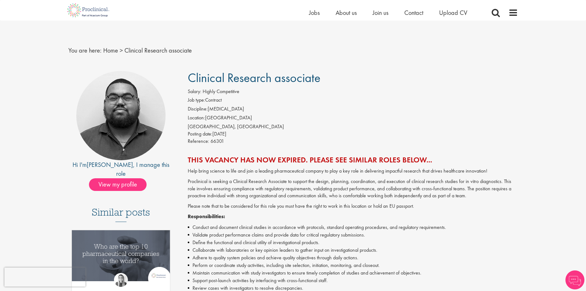 The height and width of the screenshot is (291, 586). Describe the element at coordinates (315, 13) in the screenshot. I see `span: Jobs` at that location.